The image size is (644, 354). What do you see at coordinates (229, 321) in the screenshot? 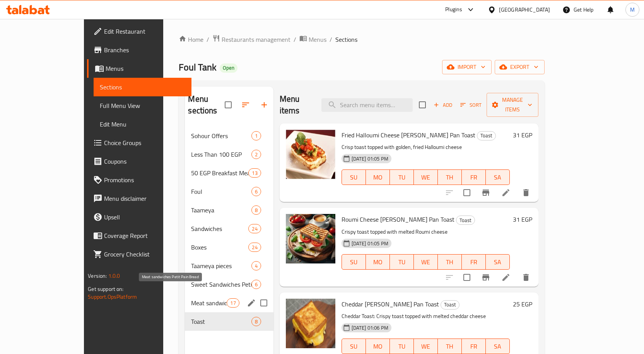
I see `div: Toast8` at bounding box center [229, 321].